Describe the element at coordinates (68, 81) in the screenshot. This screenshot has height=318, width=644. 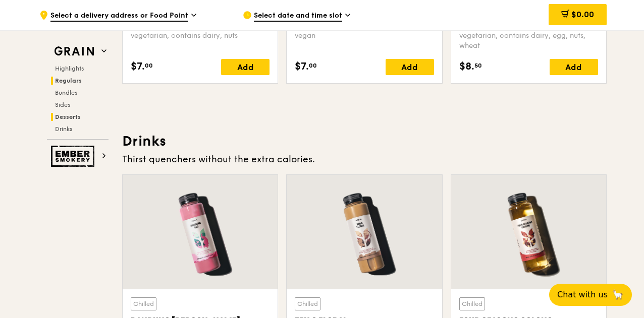
I see `span: Regulars` at that location.